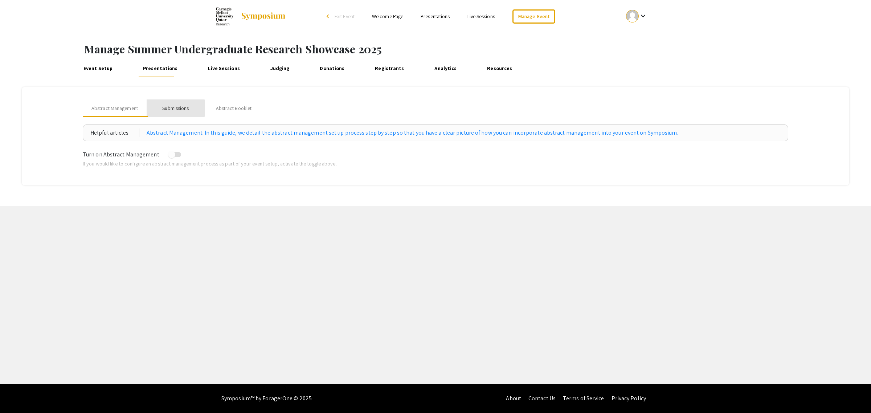 This screenshot has height=413, width=871. Describe the element at coordinates (251, 16) in the screenshot. I see `a: Summer Undergraduate Research Showcase 2025` at that location.